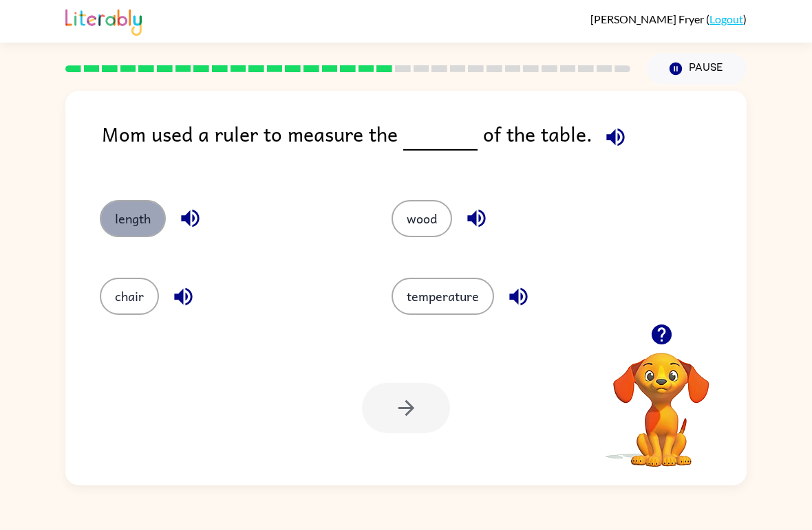 The image size is (812, 530). Describe the element at coordinates (661, 400) in the screenshot. I see `video: Your browser must support playing .mp4 files to use Literably. Please try using another browser.` at that location.